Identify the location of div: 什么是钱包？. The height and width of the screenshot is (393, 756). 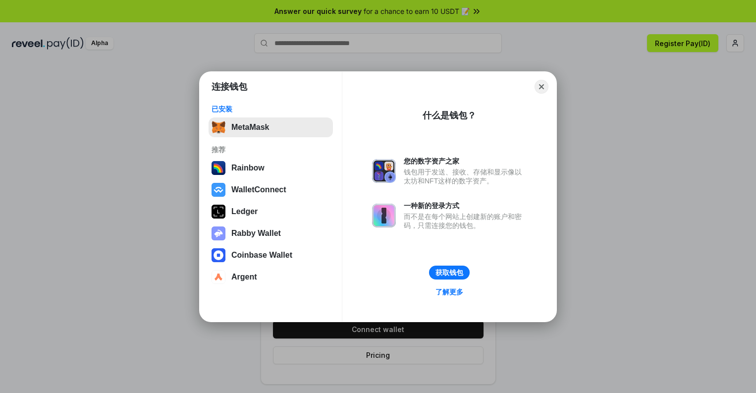
(449, 115).